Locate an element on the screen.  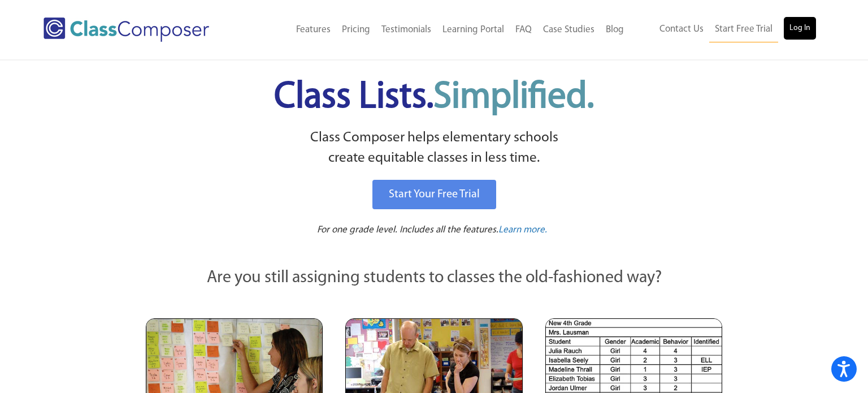
a: Features is located at coordinates (314, 29).